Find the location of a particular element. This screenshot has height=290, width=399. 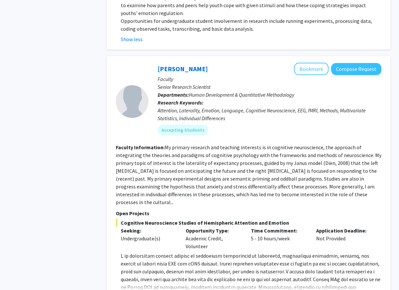

p: Faculty is located at coordinates (270, 79).